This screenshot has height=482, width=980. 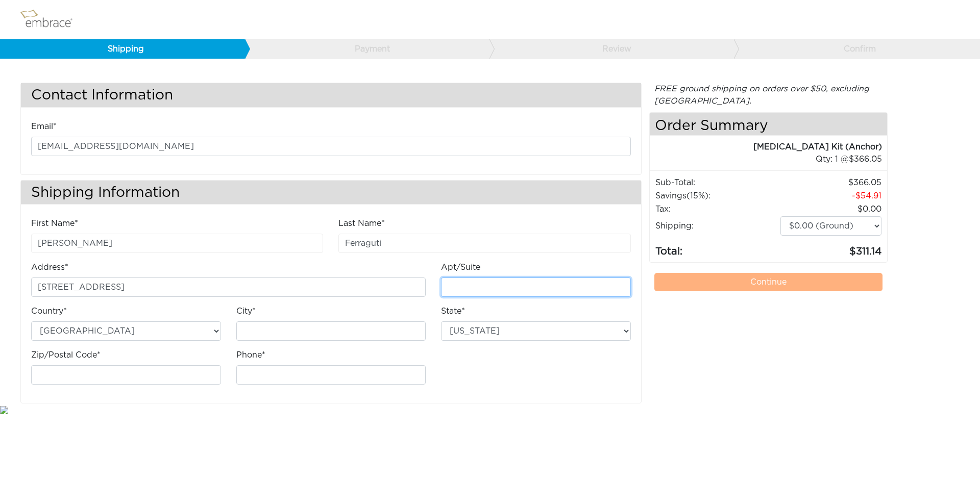 I want to click on img: logo.png, so click(x=51, y=19).